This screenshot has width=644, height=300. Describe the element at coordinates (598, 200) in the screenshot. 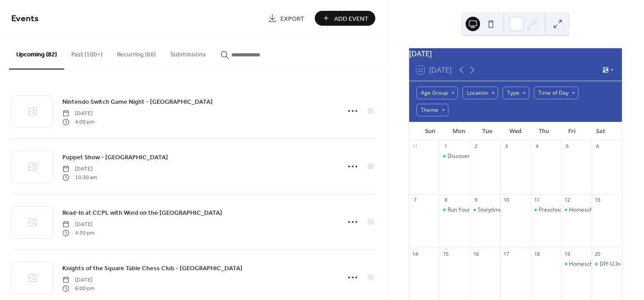

I see `div: 13` at that location.